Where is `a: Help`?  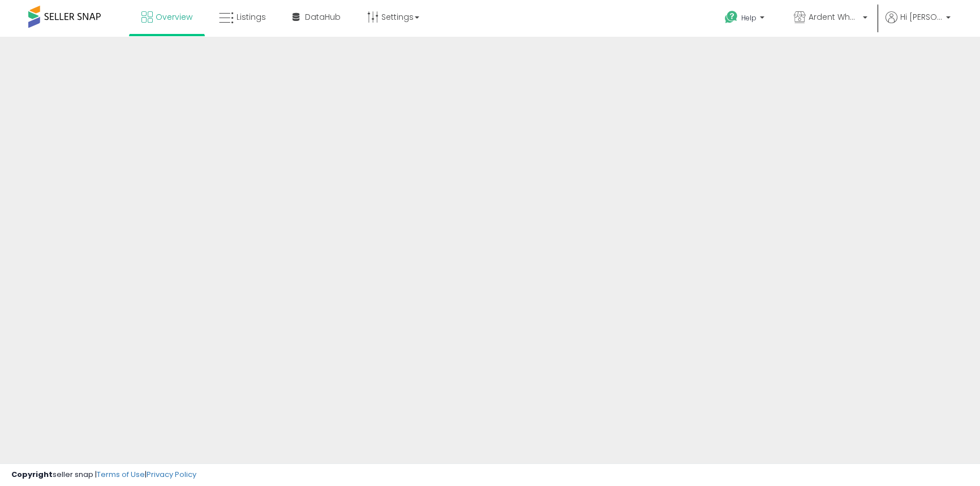 a: Help is located at coordinates (746, 19).